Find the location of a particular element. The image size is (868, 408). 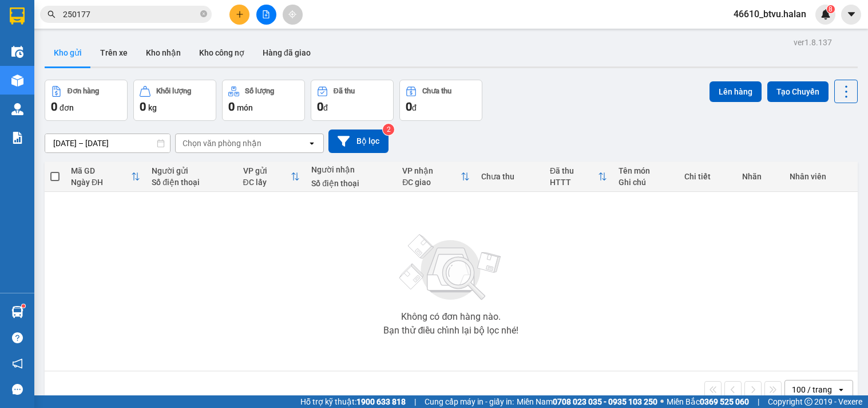

span: kg is located at coordinates (152, 108).